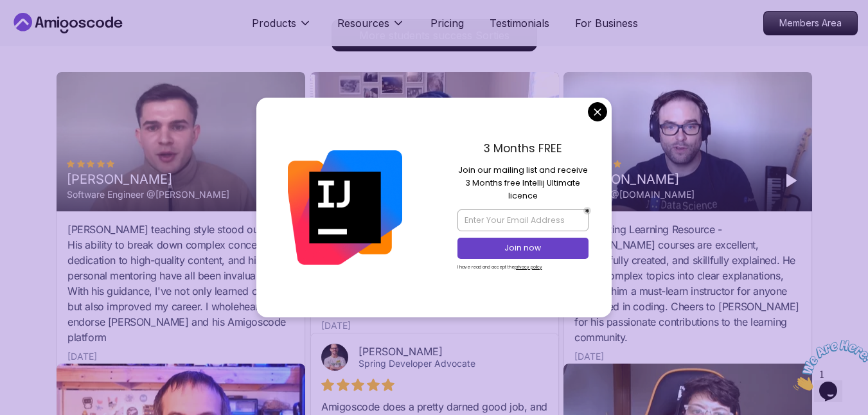 The width and height of the screenshot is (868, 415). What do you see at coordinates (274, 23) in the screenshot?
I see `p: Products` at bounding box center [274, 23].